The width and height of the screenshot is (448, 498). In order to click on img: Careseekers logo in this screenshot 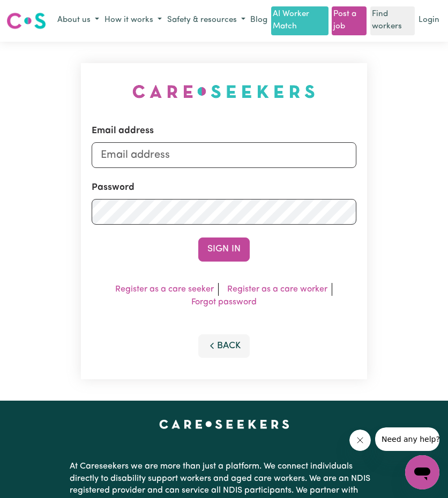, I will do `click(26, 21)`.